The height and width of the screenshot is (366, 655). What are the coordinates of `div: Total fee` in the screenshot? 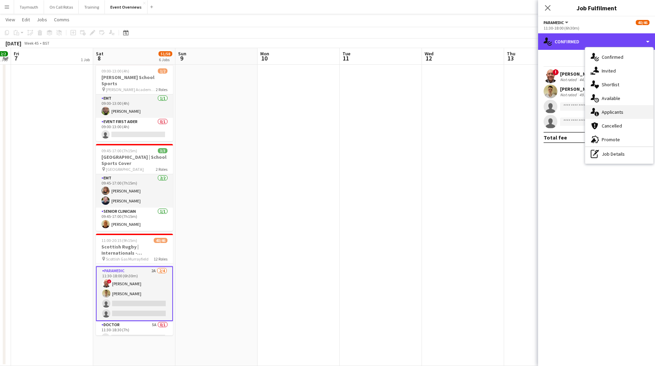 It's located at (555, 138).